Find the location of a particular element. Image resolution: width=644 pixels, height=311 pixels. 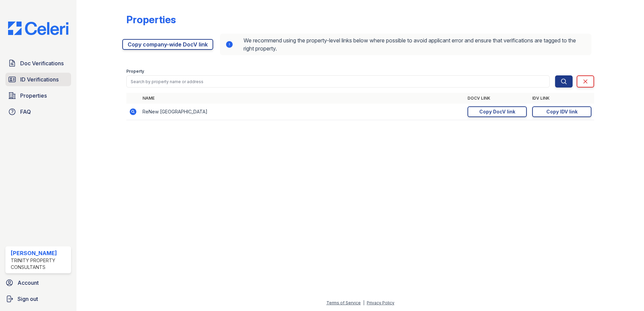

span: Sign out is located at coordinates (27, 299).